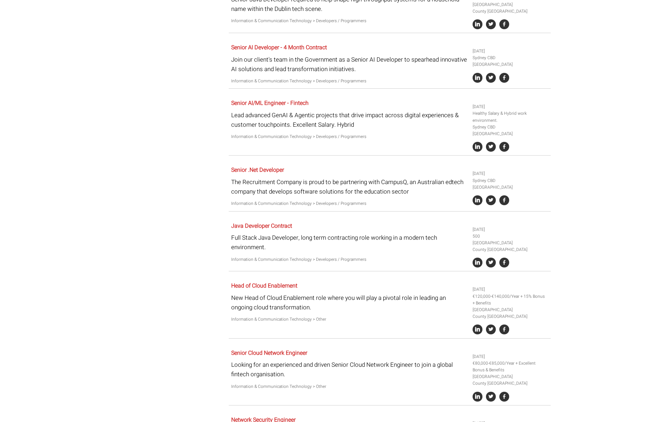  Describe the element at coordinates (349, 187) in the screenshot. I see `p: The Recruitment Company is proud to be partnering with CampusQ, an Australian edtech company that...` at that location.